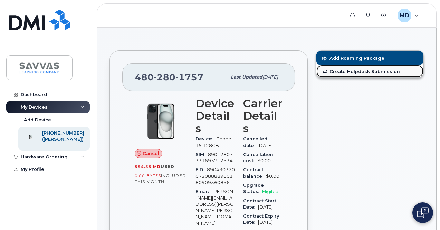  Describe the element at coordinates (202, 154) in the screenshot. I see `span: SIM` at that location.